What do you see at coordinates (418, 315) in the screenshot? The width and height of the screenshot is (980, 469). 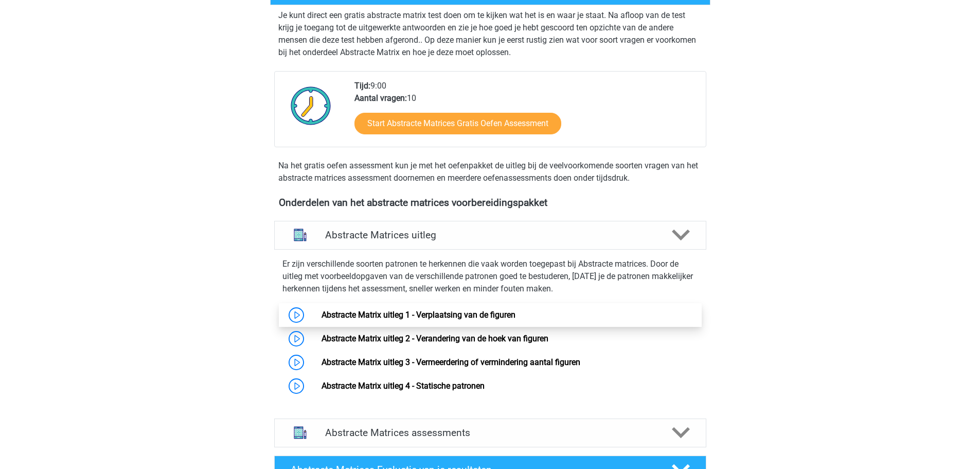 I see `a: Abstracte Matrix uitleg 1 - Verplaatsing van de figuren` at bounding box center [418, 315].